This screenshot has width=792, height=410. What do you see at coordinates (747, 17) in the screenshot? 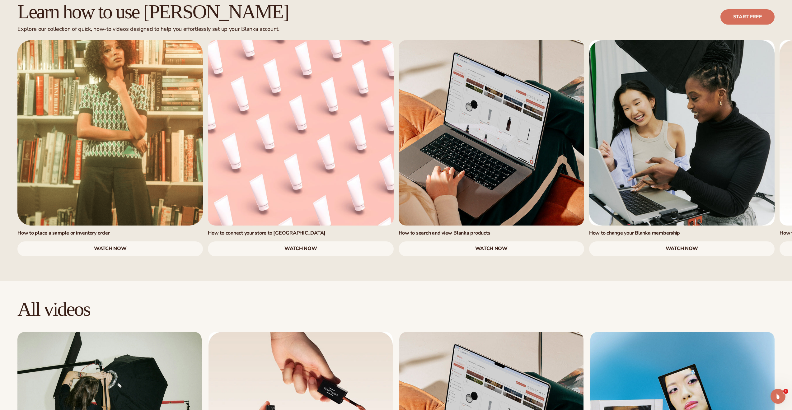
I see `a: Start free` at bounding box center [747, 17].